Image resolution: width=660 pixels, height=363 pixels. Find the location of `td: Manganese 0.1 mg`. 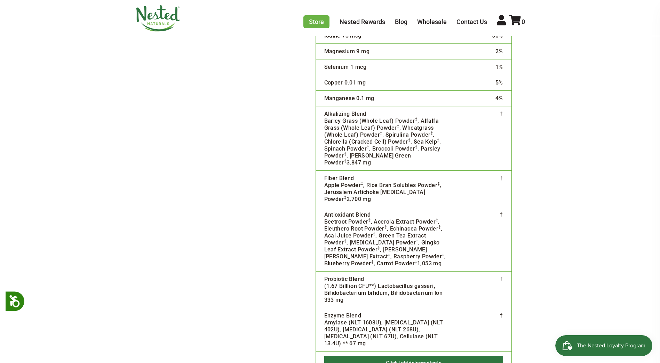

td: Manganese 0.1 mg is located at coordinates (385, 98).